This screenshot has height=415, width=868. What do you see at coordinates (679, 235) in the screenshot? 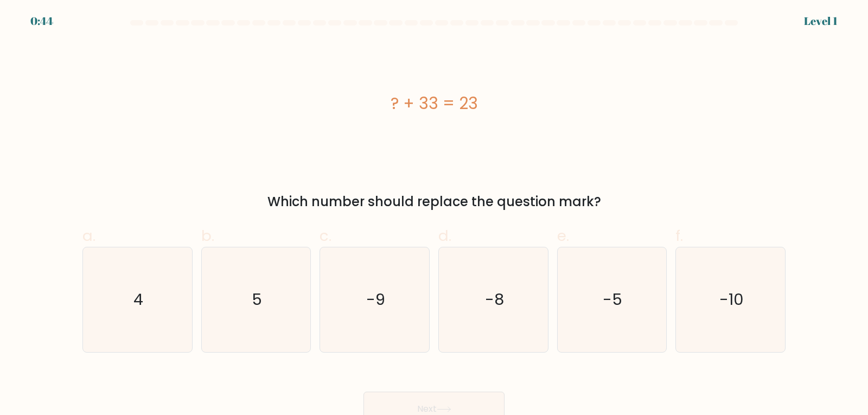
I see `span: f.` at bounding box center [679, 235].